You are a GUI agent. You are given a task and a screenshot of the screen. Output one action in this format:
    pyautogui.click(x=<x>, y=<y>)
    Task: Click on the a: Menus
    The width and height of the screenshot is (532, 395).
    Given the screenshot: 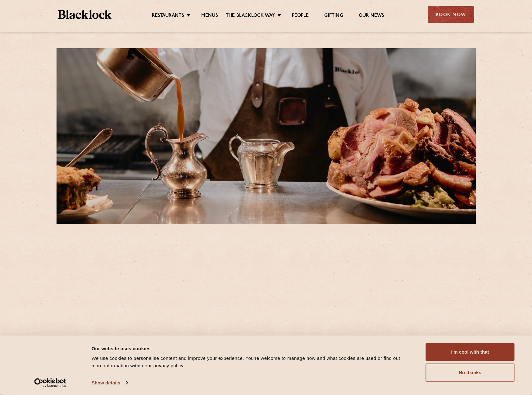 What is the action you would take?
    pyautogui.click(x=209, y=16)
    